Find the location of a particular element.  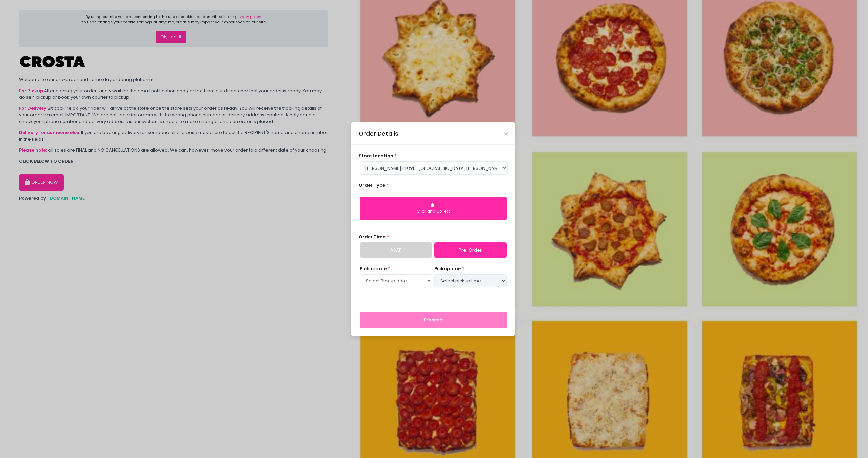

span: Pickup date is located at coordinates (373, 269).